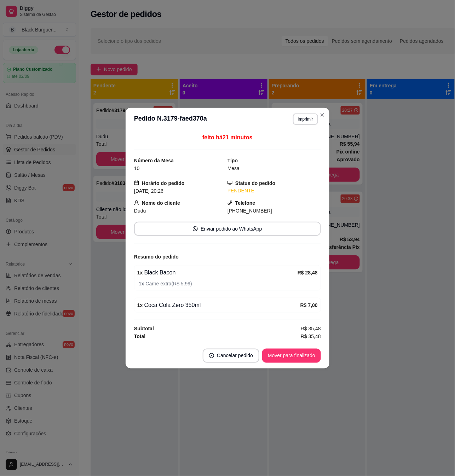 The image size is (455, 476). Describe the element at coordinates (217, 273) in the screenshot. I see `div: Black Bacon` at that location.